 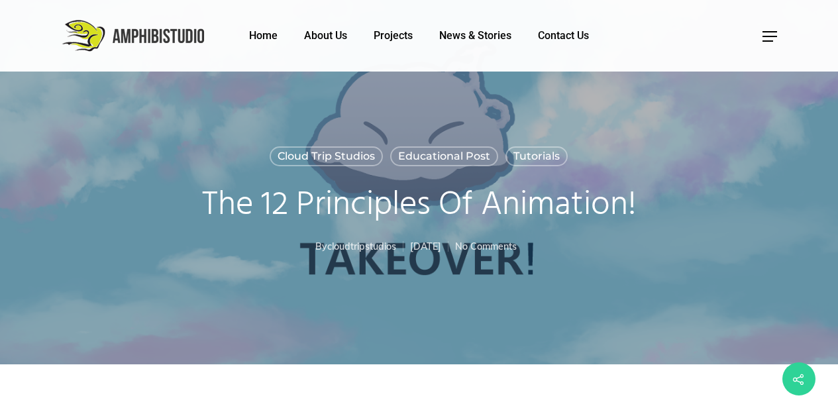 What do you see at coordinates (563, 36) in the screenshot?
I see `a: Contact Us` at bounding box center [563, 36].